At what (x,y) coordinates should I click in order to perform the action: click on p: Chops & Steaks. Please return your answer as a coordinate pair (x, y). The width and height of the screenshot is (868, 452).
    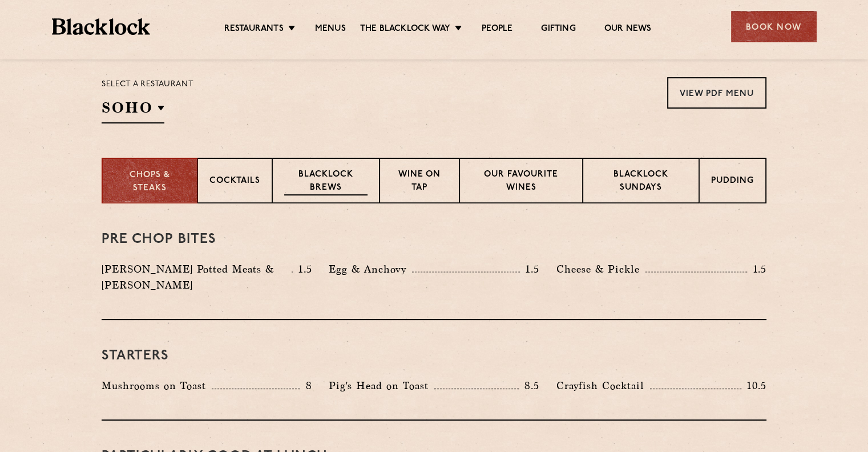
    Looking at the image, I should click on (150, 182).